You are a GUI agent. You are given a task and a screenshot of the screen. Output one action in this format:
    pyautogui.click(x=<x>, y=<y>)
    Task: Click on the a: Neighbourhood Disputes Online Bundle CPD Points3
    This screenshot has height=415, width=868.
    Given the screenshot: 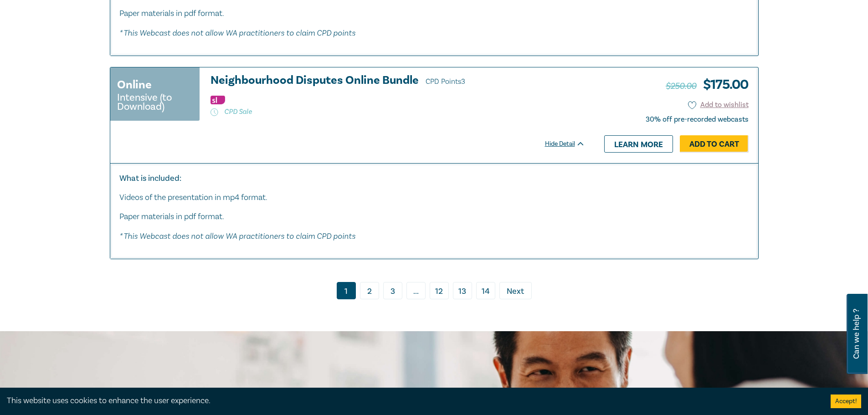 What is the action you would take?
    pyautogui.click(x=398, y=81)
    